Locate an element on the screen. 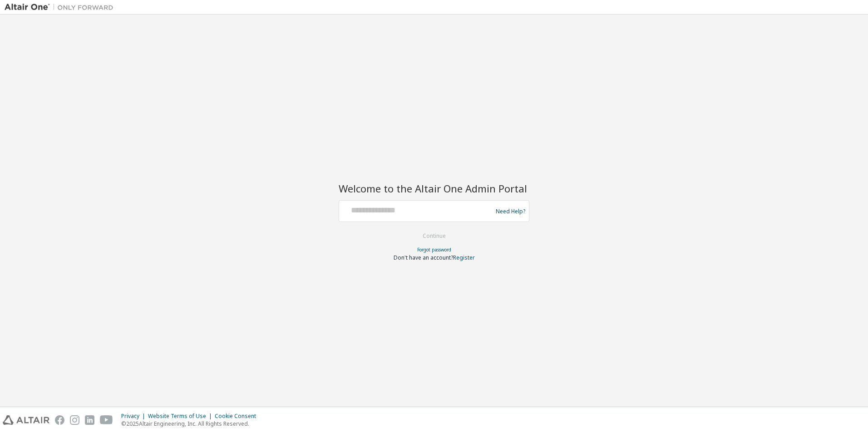  img: facebook.svg is located at coordinates (60, 420).